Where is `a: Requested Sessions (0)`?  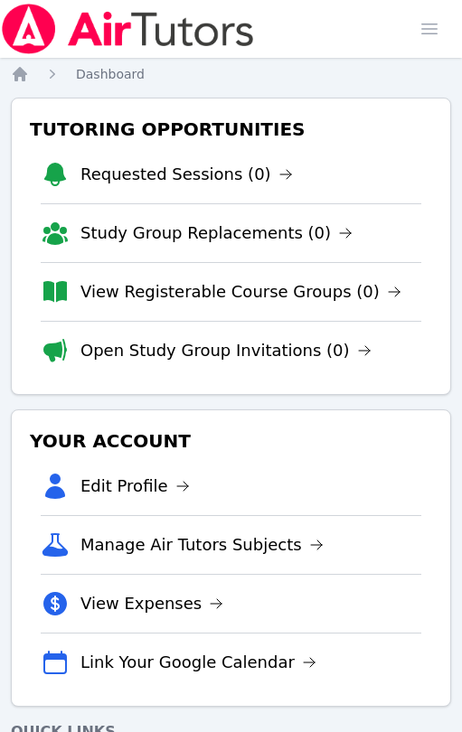
a: Requested Sessions (0) is located at coordinates (186, 174).